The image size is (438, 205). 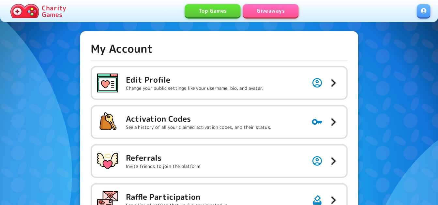 I want to click on a: Charity Games, so click(x=38, y=11).